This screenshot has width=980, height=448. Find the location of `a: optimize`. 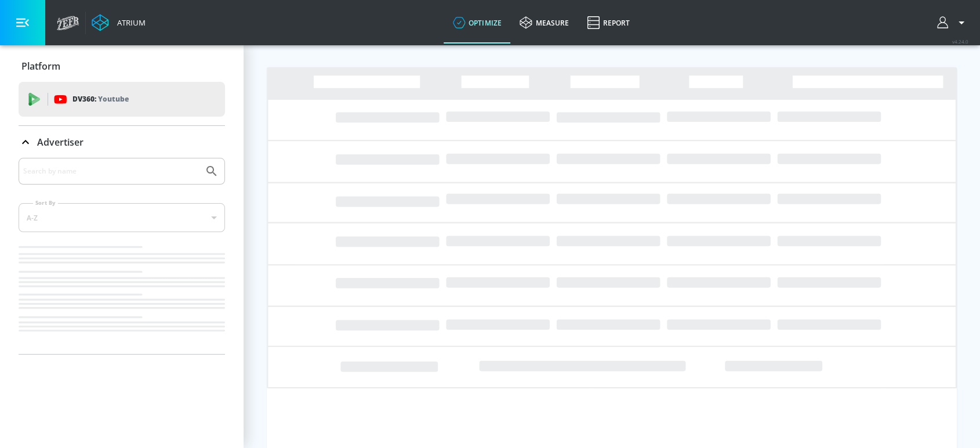

a: optimize is located at coordinates (477, 22).